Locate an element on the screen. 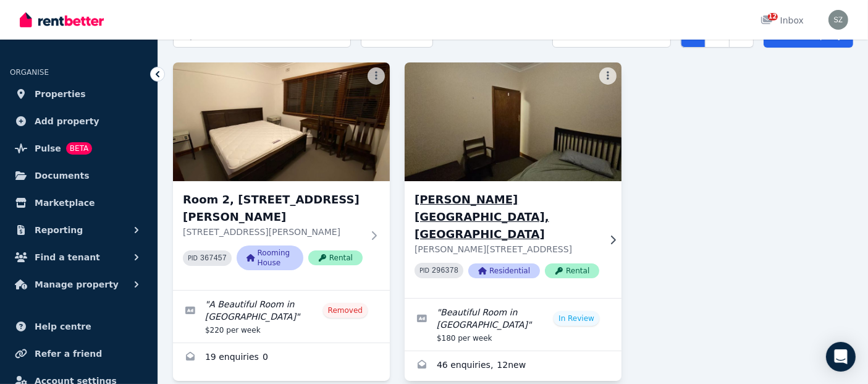 The image size is (868, 384). span: BETA is located at coordinates (79, 148).